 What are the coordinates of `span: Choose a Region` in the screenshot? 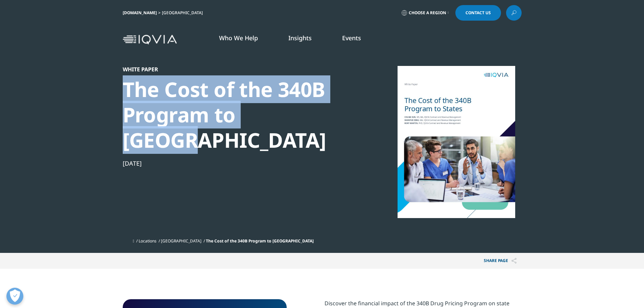 It's located at (427, 13).